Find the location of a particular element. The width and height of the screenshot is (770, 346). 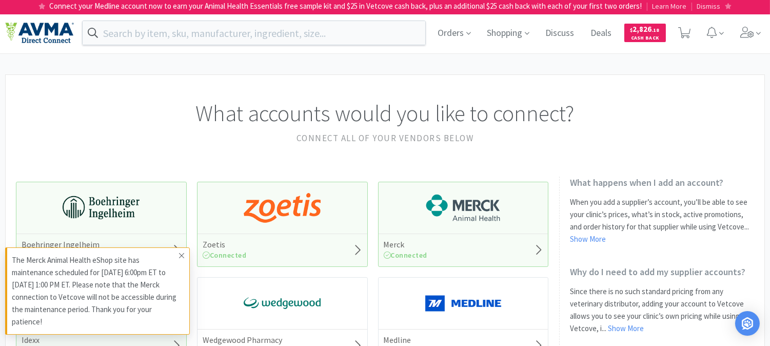

span: Orders is located at coordinates (455, 33).